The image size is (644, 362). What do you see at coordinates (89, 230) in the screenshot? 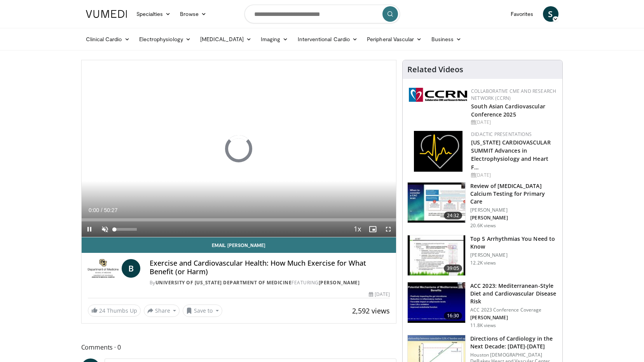
I see `button: Pause` at bounding box center [89, 230].